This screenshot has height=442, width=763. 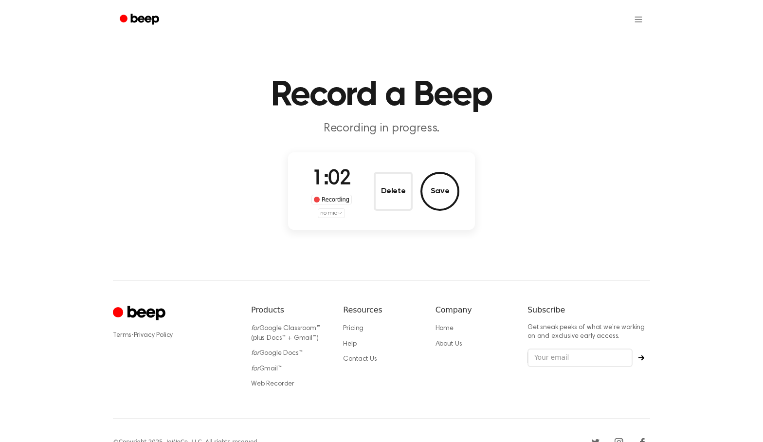 What do you see at coordinates (286, 333) in the screenshot?
I see `a: forGoogle Classroom™ (plus Docs™ + Gmail™)` at bounding box center [286, 333].